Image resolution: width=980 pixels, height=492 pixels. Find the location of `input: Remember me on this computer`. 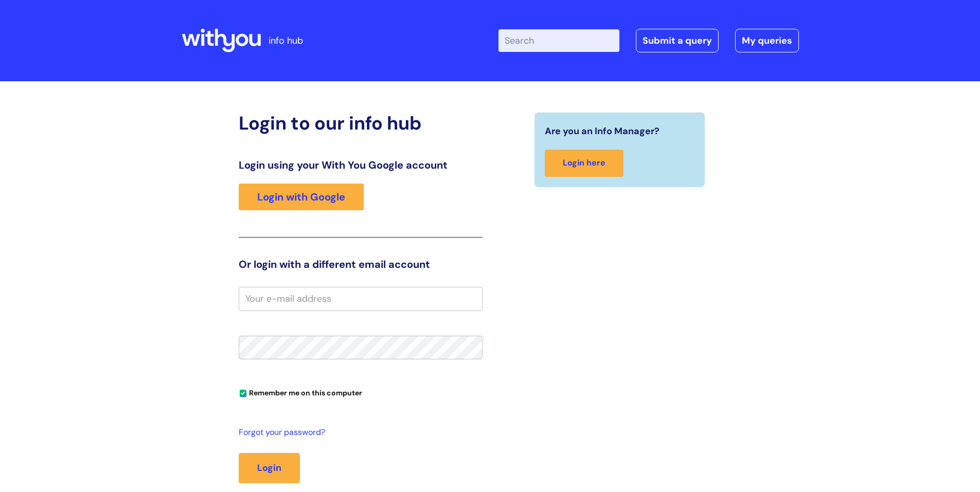

input: Remember me on this computer is located at coordinates (243, 393).